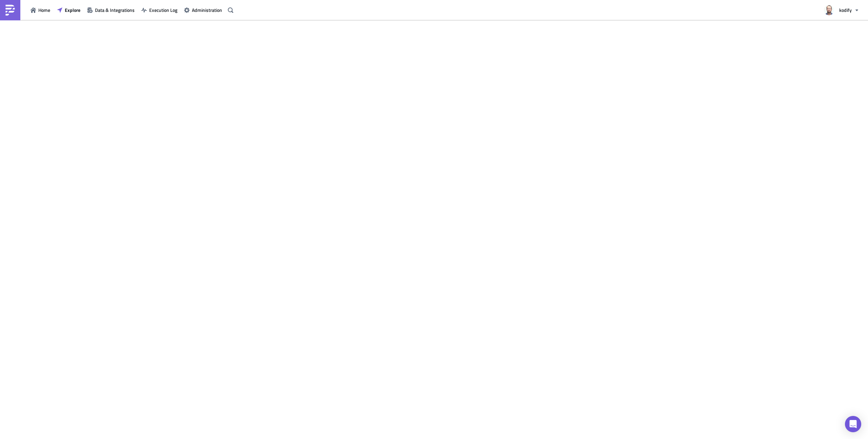  Describe the element at coordinates (207, 10) in the screenshot. I see `span: Administration` at that location.